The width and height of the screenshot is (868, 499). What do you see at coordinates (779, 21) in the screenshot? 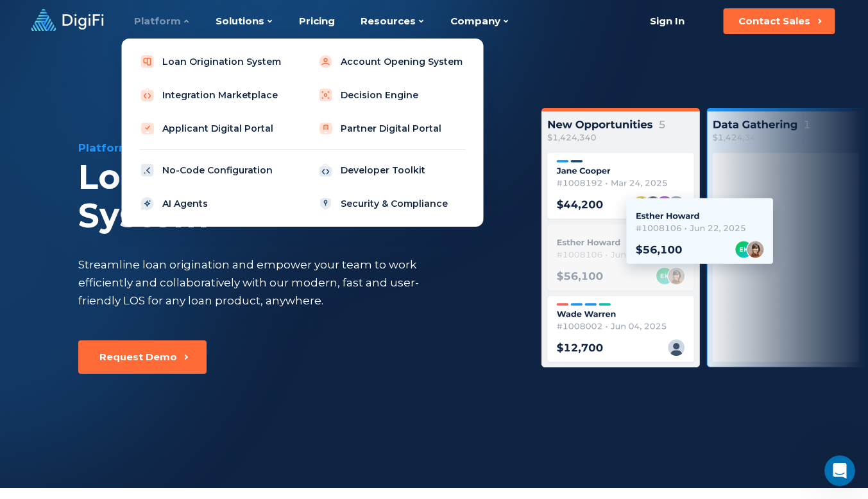
I see `a: Contact Sales` at bounding box center [779, 21].